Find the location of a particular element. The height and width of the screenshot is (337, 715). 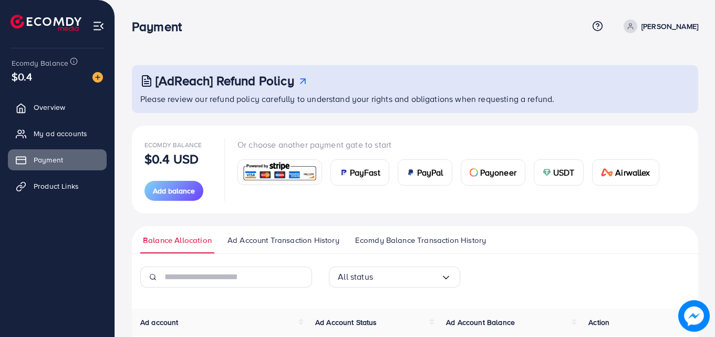

img: menu is located at coordinates (98, 26).